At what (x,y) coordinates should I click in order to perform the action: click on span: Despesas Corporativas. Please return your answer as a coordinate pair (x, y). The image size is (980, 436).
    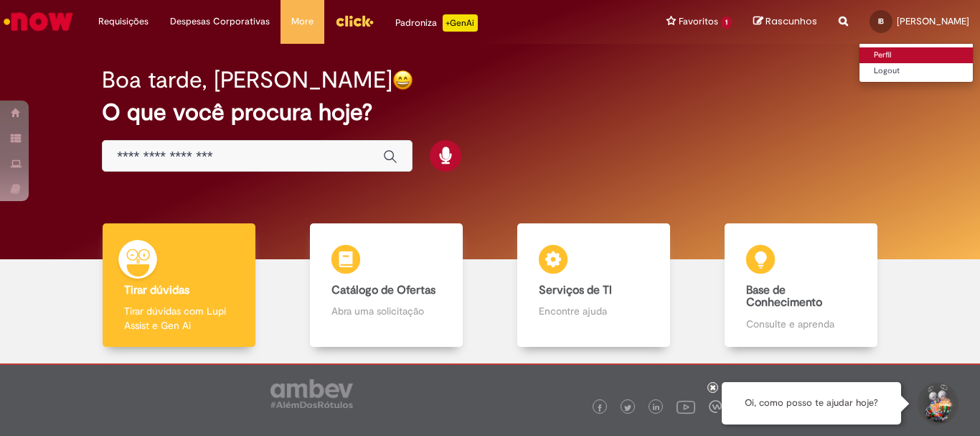
    Looking at the image, I should click on (220, 22).